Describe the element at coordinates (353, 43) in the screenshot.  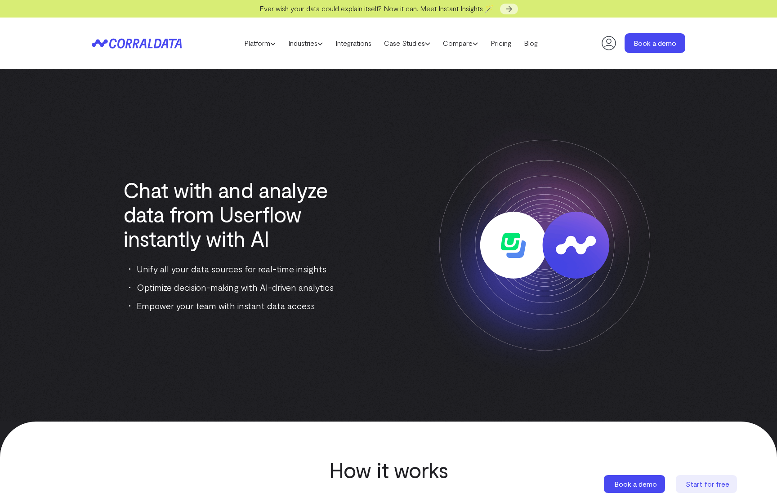
I see `a: Integrations` at that location.